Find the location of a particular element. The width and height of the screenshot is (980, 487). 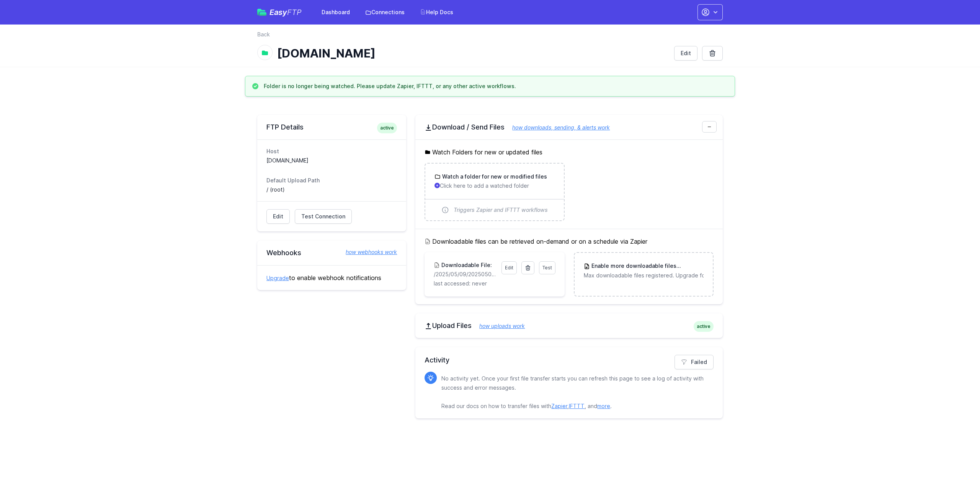

img: easyftp_logo.png is located at coordinates (262, 12).